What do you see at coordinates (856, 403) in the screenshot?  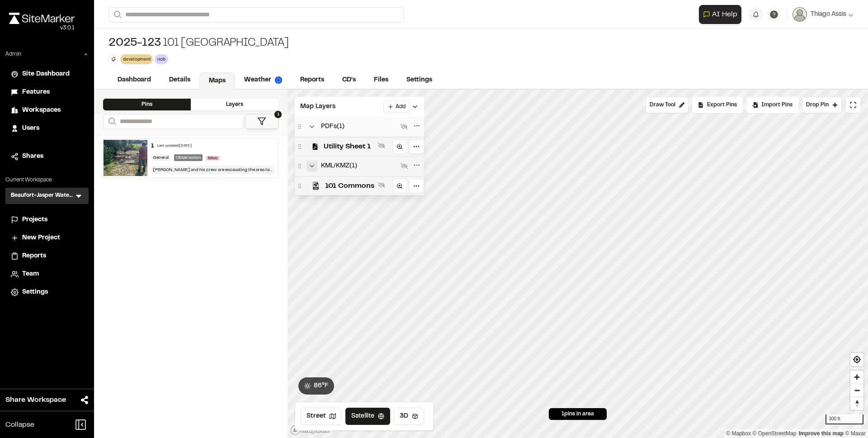 I see `span: Reset bearing to north` at bounding box center [856, 403].